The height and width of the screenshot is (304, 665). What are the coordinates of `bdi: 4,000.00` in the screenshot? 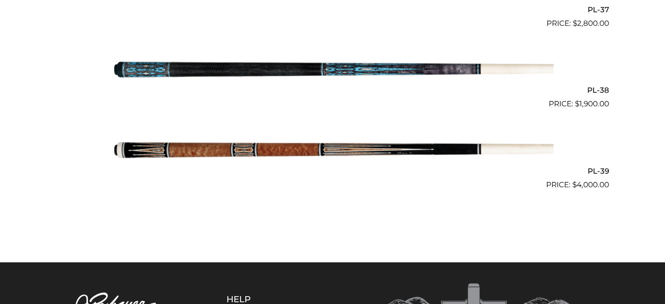 It's located at (591, 185).